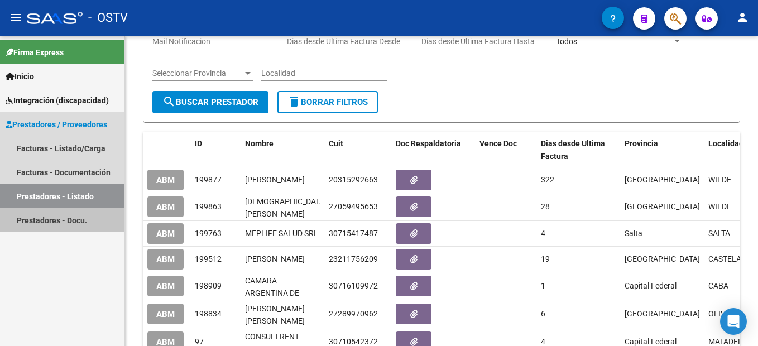 The image size is (758, 346). I want to click on div: Open Intercom Messenger, so click(733, 321).